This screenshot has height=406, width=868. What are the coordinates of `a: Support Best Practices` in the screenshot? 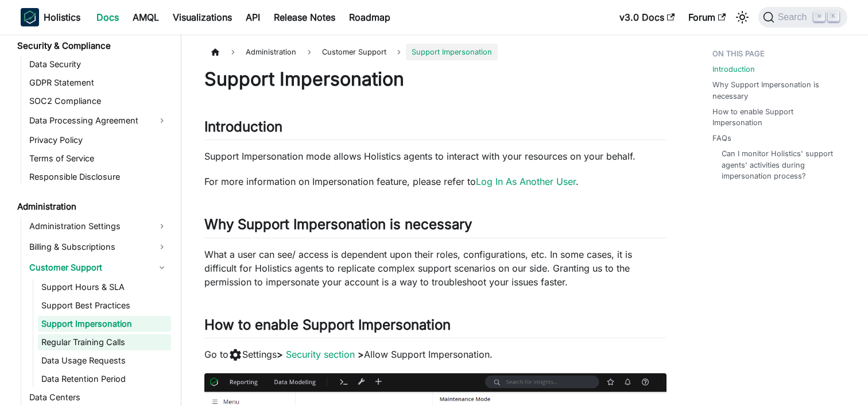 It's located at (104, 306).